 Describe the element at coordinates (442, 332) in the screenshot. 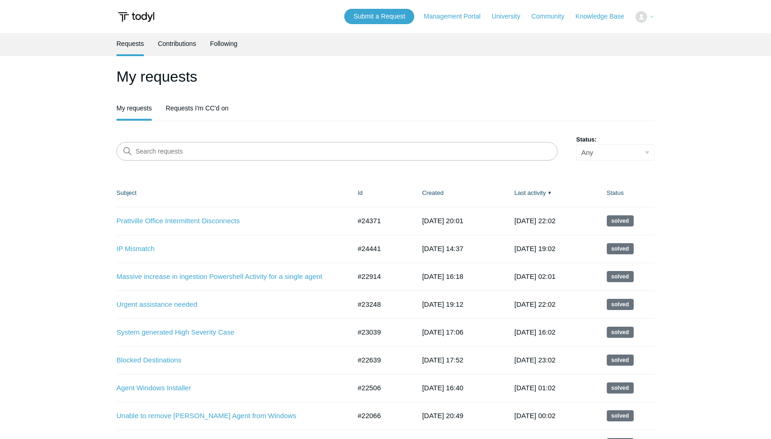

I see `time: 2025-02-18T17:06:13+00:00` at that location.